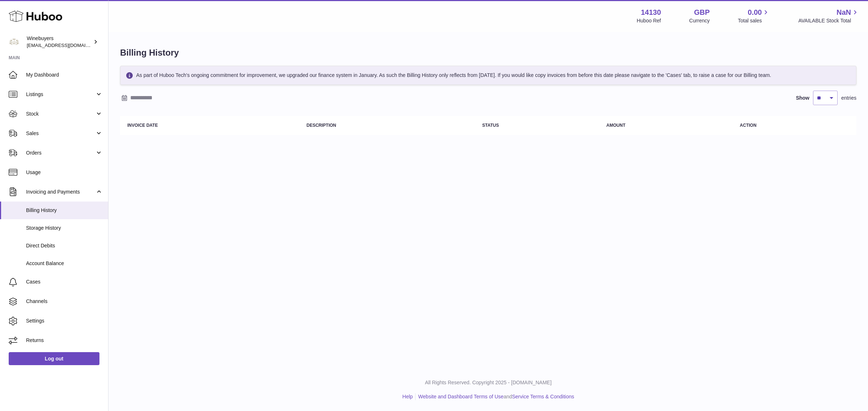  Describe the element at coordinates (61, 114) in the screenshot. I see `span: Stock` at that location.